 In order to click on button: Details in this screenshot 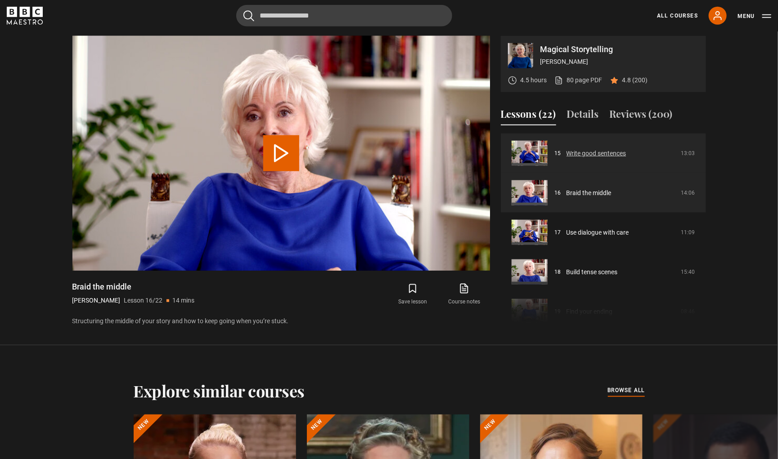, I will do `click(582, 116)`.